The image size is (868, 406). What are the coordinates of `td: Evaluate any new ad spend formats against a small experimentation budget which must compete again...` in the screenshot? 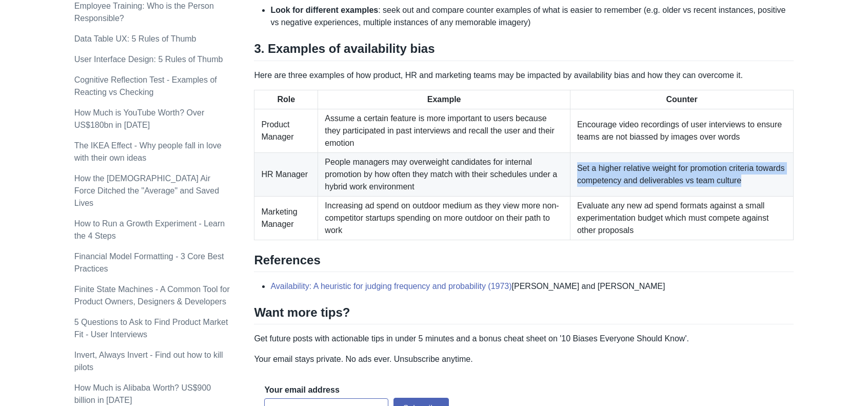 It's located at (681, 217).